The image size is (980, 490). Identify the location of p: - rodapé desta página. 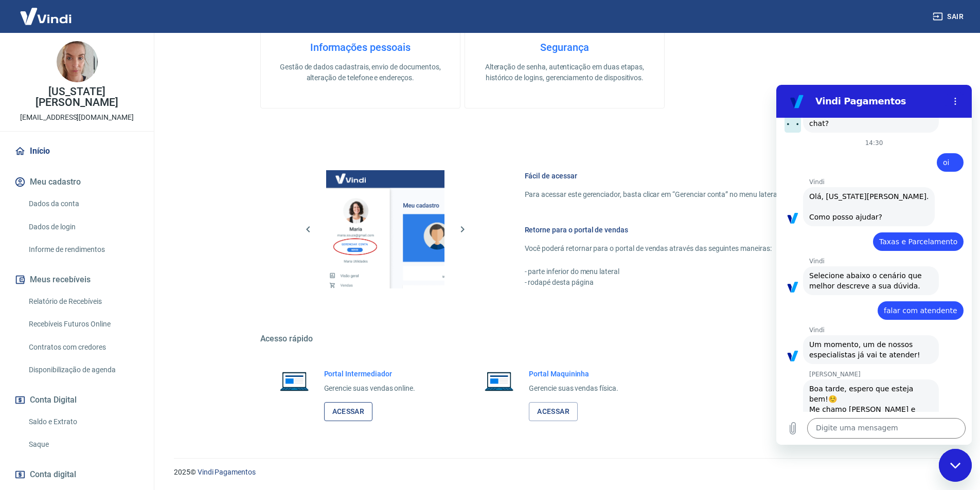
(684, 282).